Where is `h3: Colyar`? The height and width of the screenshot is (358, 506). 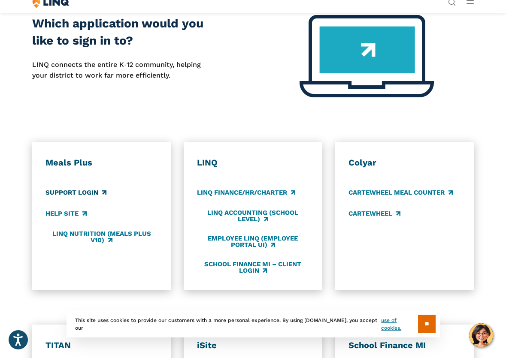 h3: Colyar is located at coordinates (404, 163).